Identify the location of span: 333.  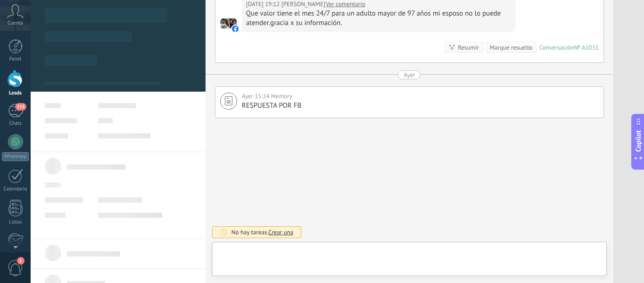
(21, 106).